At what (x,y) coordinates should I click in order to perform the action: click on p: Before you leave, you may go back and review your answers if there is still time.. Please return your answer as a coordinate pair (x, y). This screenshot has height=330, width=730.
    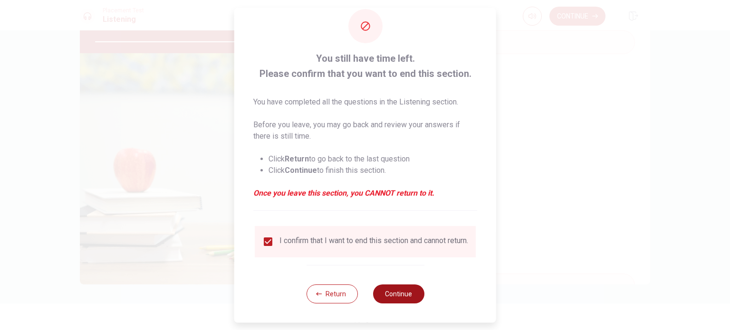
    Looking at the image, I should click on (365, 131).